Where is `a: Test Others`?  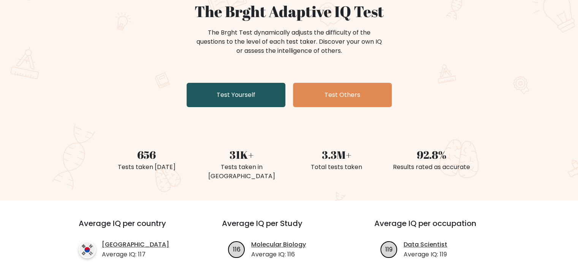
a: Test Others is located at coordinates (342, 95).